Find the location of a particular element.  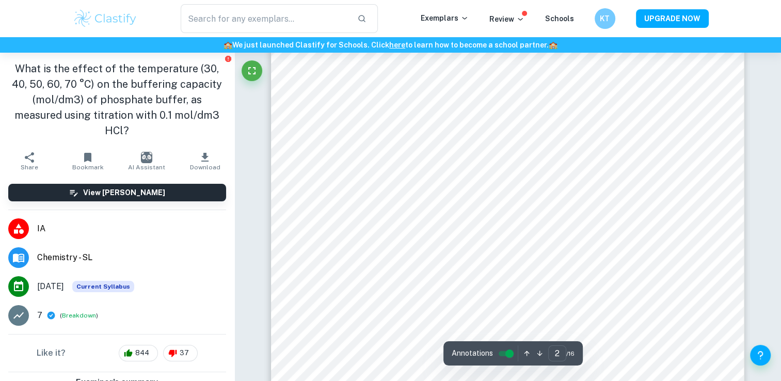

button: UPGRADE NOW is located at coordinates (672, 19).